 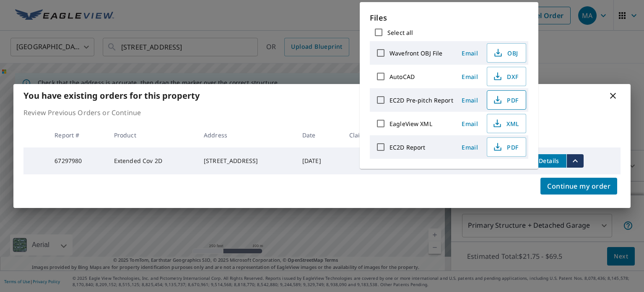 I want to click on label: EC2D Report, so click(x=407, y=147).